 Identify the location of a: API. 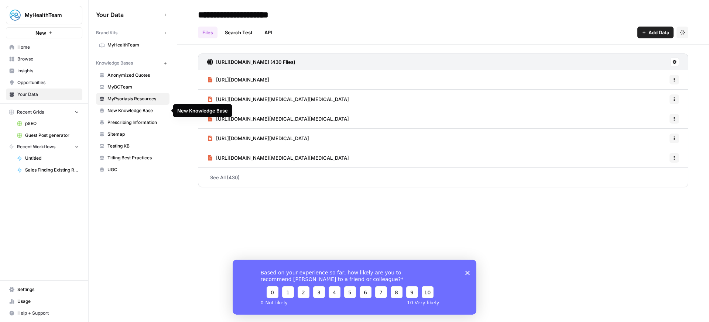
(268, 33).